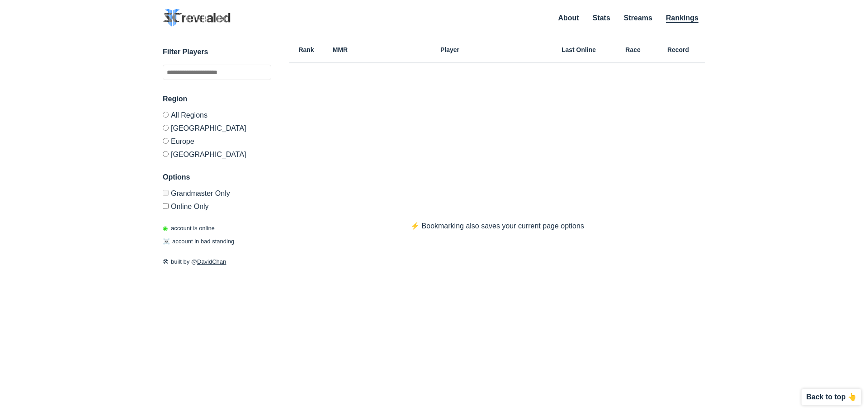  I want to click on label: All Regions, so click(217, 116).